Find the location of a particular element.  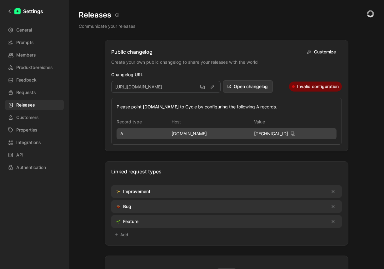

h5: Public changelog is located at coordinates (132, 52).